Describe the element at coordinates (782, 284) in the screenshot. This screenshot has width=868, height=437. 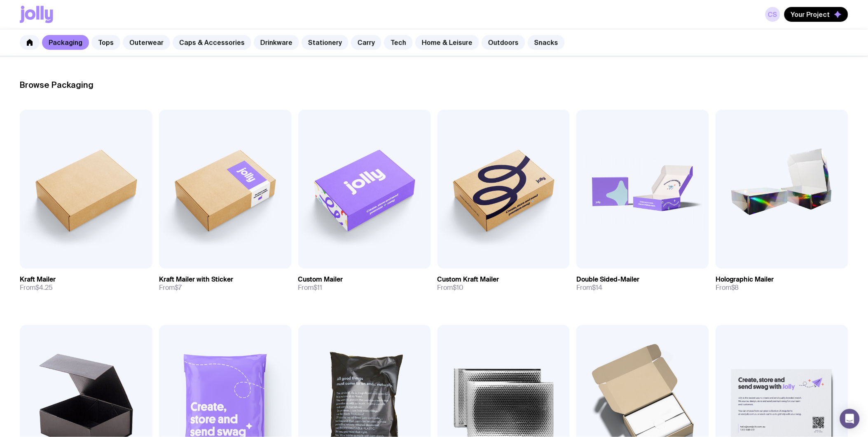
I see `a: Holographic MailerFrom$8` at that location.